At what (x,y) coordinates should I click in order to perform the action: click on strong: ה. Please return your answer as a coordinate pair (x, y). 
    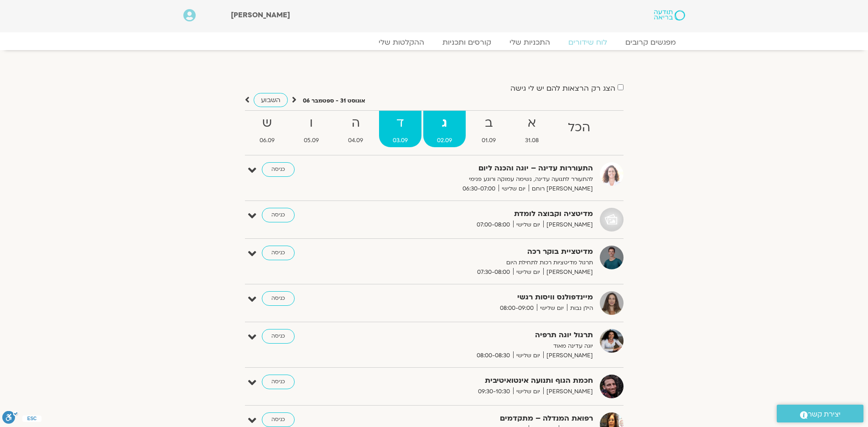
    Looking at the image, I should click on (355, 123).